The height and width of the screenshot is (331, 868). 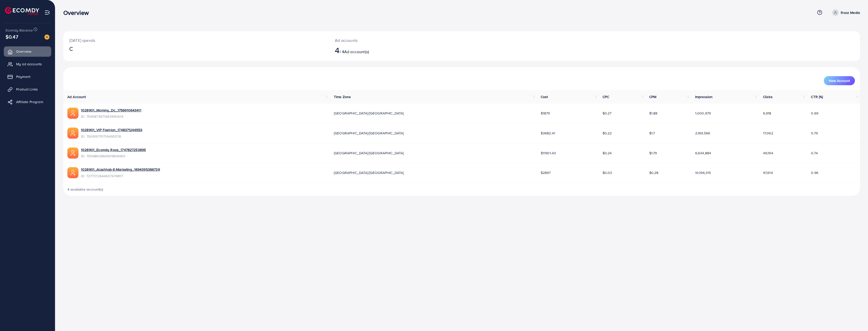 What do you see at coordinates (27, 64) in the screenshot?
I see `a: My ad accounts` at bounding box center [27, 64].